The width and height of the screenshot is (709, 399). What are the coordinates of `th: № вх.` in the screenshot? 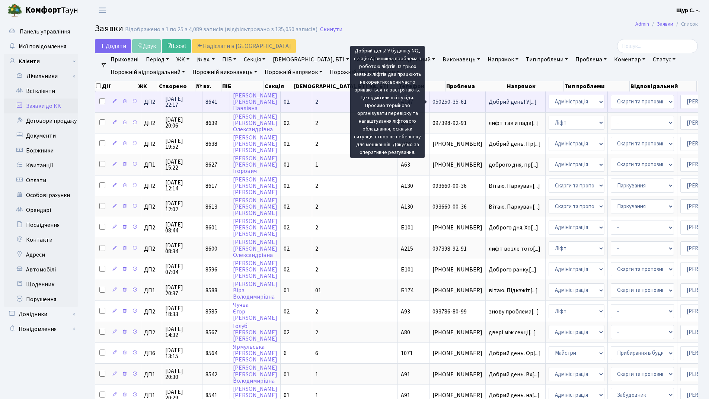 It's located at (208, 86).